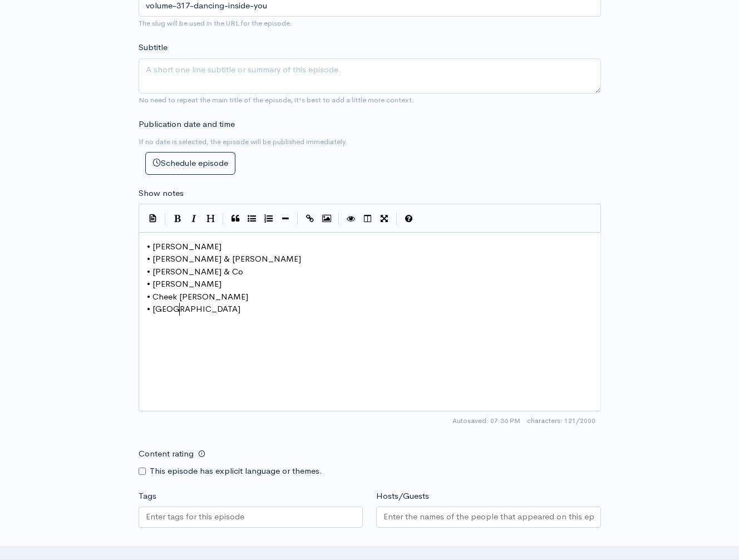  What do you see at coordinates (285, 219) in the screenshot?
I see `button: Insert Horizontal Line` at bounding box center [285, 219].